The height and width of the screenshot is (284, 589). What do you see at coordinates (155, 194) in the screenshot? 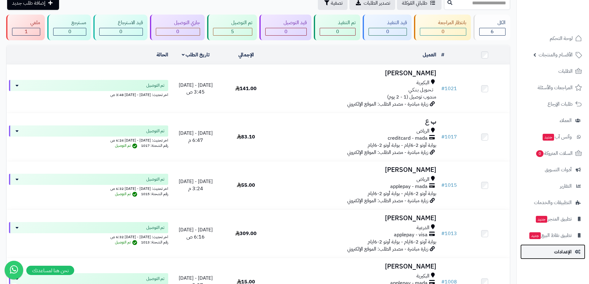
I see `span: رقم الشحنة: 1015` at bounding box center [155, 194].